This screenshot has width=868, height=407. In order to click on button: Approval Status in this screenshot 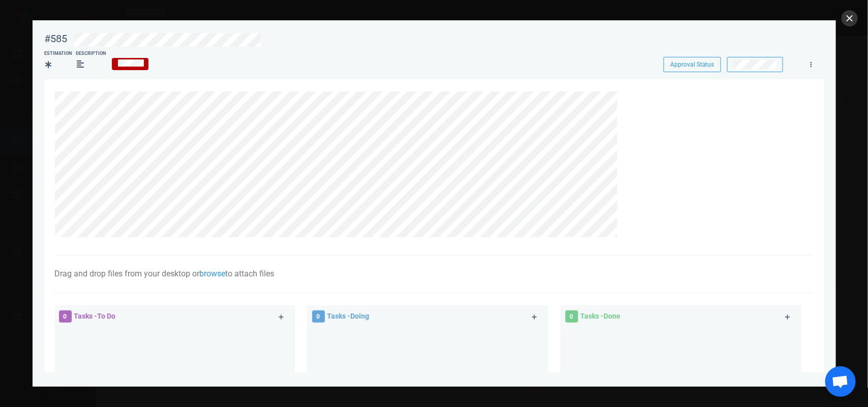, I will do `click(692, 64)`.